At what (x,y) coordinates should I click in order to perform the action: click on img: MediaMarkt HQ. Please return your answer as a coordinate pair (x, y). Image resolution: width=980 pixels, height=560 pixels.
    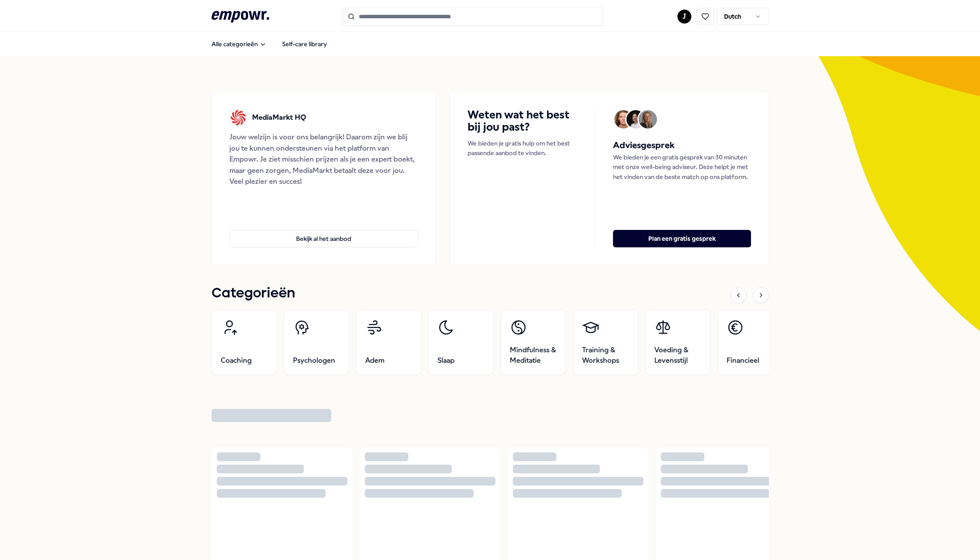
    Looking at the image, I should click on (239, 118).